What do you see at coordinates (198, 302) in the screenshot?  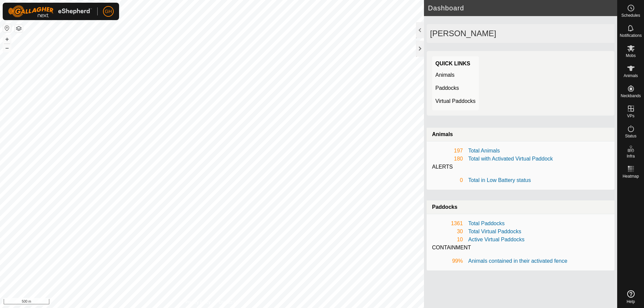 I see `a: Privacy Policy` at bounding box center [198, 302].